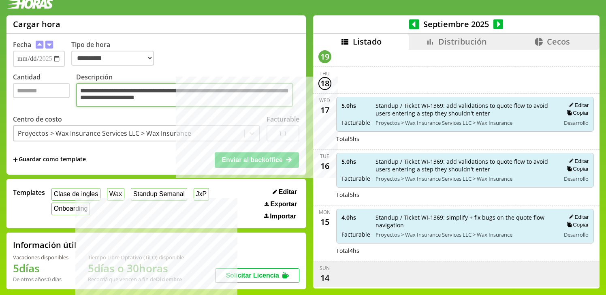 The width and height of the screenshot is (606, 295). I want to click on span: Distribución, so click(463, 41).